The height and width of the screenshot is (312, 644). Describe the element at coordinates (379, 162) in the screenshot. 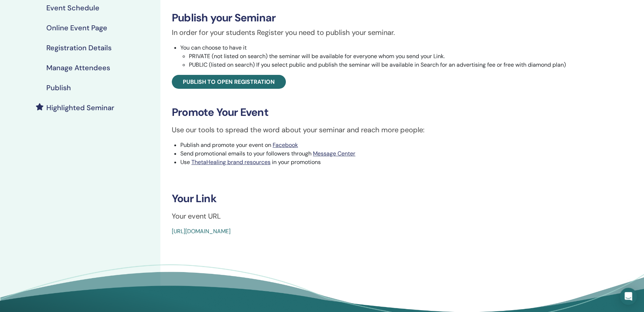

I see `li: Use in your promotions` at that location.